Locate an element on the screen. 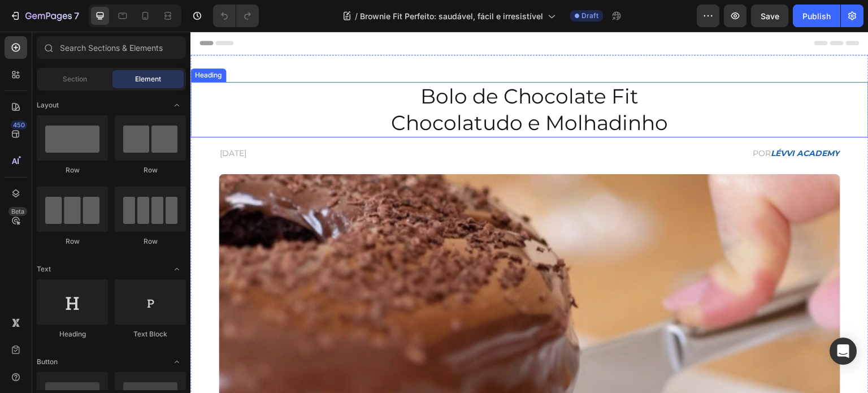  div: Open Intercom Messenger is located at coordinates (844, 351).